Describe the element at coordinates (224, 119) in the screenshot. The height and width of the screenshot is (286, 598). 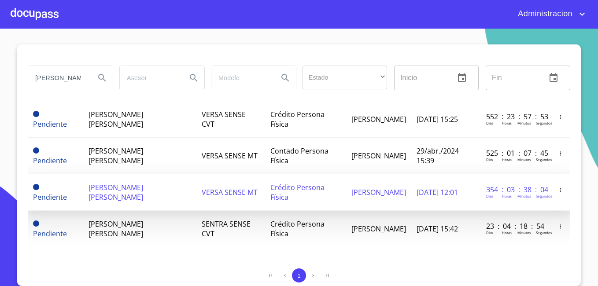
I see `span: VERSA SENSE CVT` at that location.